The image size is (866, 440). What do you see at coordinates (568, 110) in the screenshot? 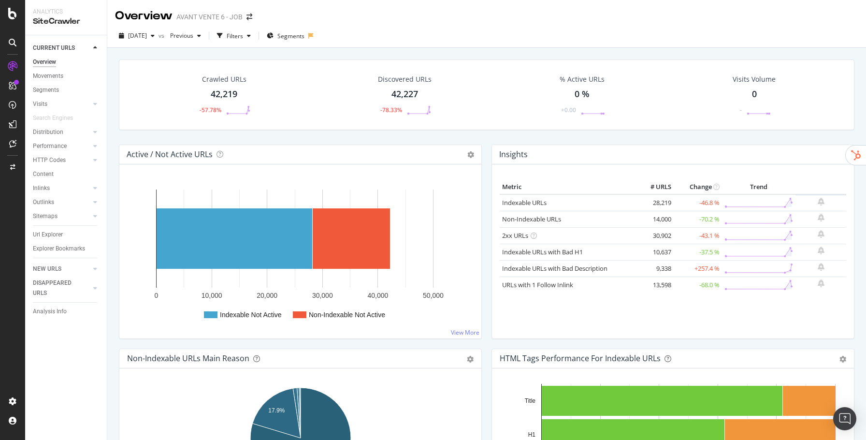
I see `div: +0.00` at bounding box center [568, 110].